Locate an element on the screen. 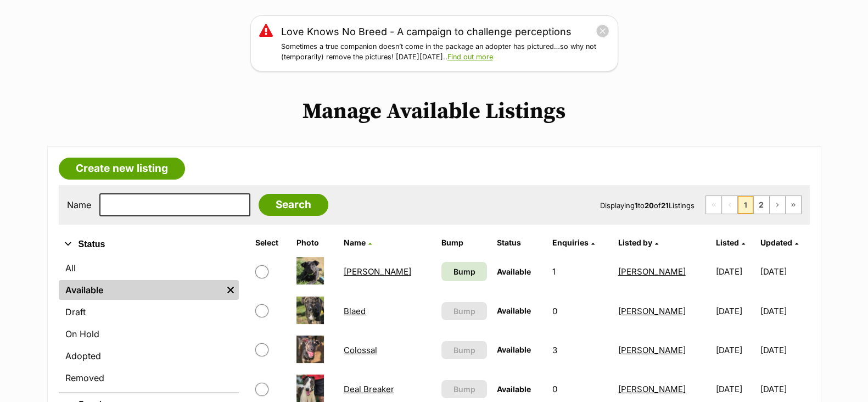 The height and width of the screenshot is (402, 868). td: 0 is located at coordinates (580, 311).